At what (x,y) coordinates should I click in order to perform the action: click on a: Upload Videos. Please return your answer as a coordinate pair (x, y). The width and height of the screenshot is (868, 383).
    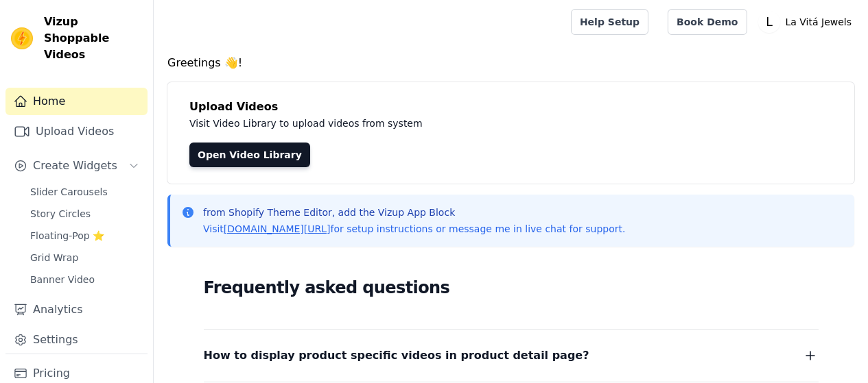
    Looking at the image, I should click on (76, 132).